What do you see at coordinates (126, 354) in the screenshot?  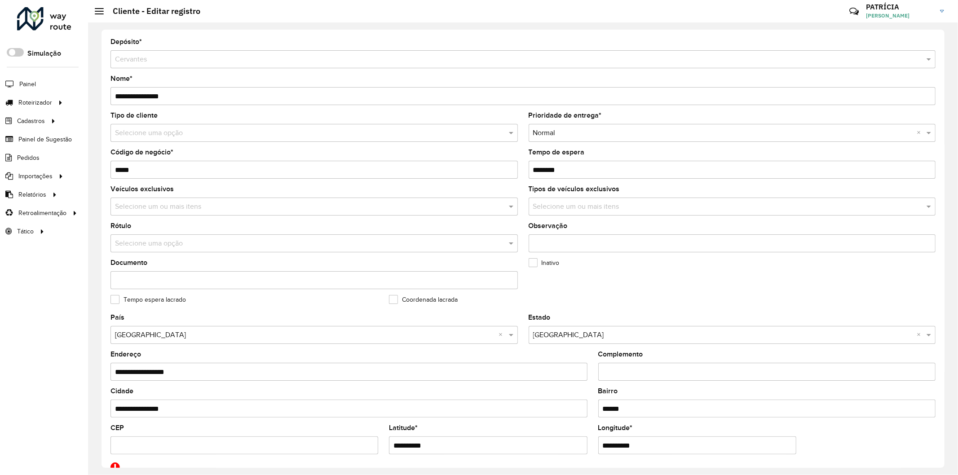 I see `label: Endereço` at bounding box center [126, 354].